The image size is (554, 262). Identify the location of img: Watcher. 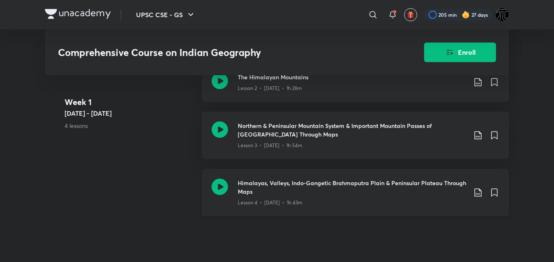
(502, 15).